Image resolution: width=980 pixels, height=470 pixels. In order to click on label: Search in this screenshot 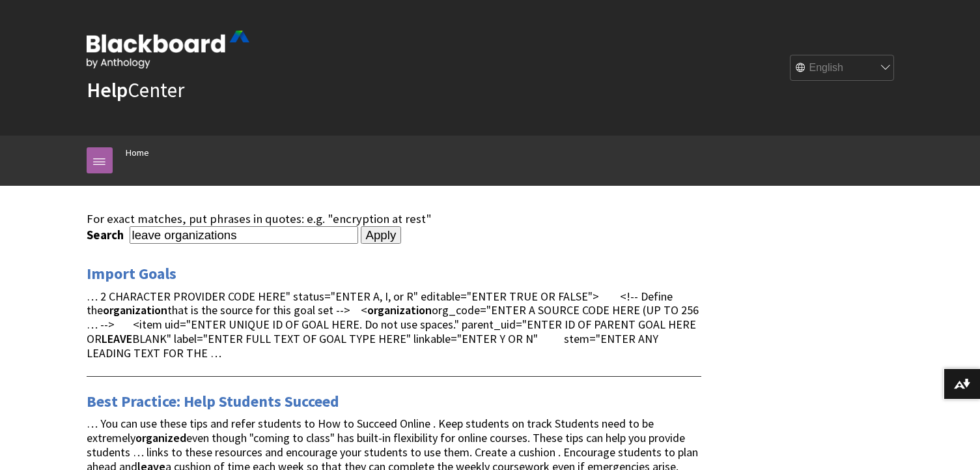, I will do `click(107, 235)`.